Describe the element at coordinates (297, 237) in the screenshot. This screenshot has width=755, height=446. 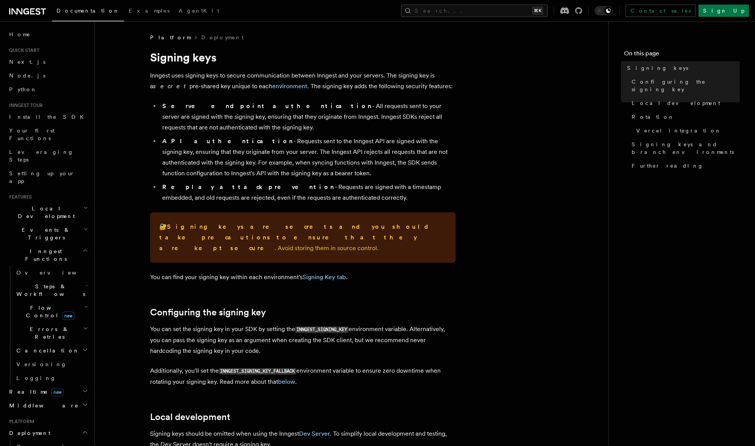
I see `strong: Signing keys are secrets and you should take precautions to ensure that they are kept secure` at that location.